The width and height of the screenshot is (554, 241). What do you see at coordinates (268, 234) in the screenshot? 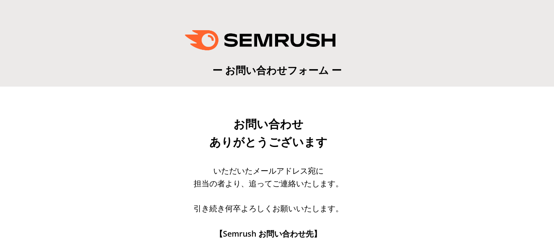
I see `span: 【Semrush お問い合わせ先】` at bounding box center [268, 234].